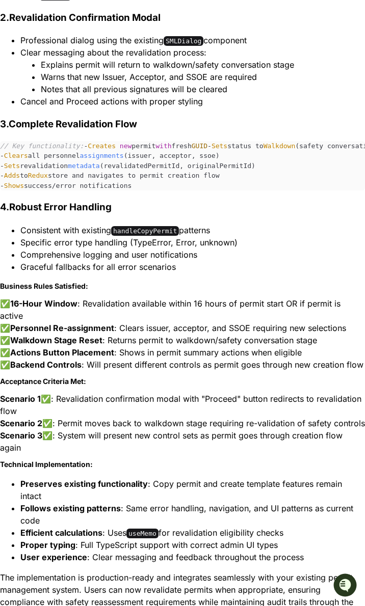  Describe the element at coordinates (60, 207) in the screenshot. I see `strong: Robust Error Handling` at that location.